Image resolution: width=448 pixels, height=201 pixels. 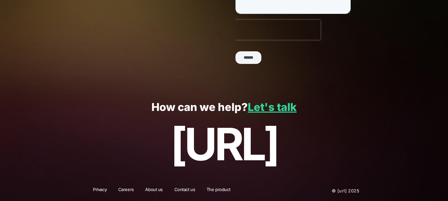 I want to click on a: The product, so click(x=218, y=191).